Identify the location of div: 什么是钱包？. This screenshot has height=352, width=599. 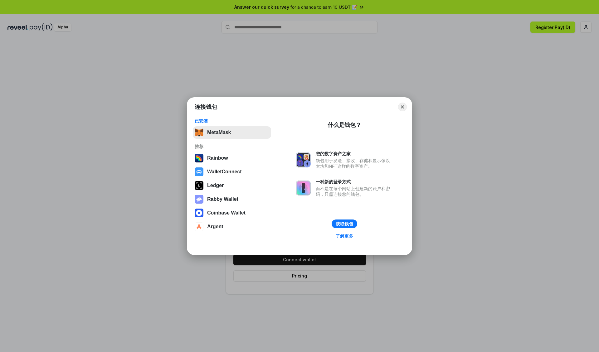
(345, 125).